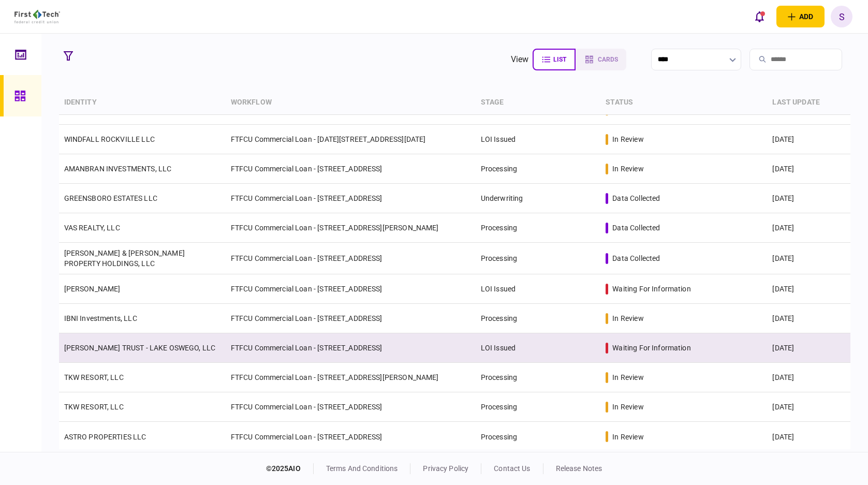 The width and height of the screenshot is (868, 485). Describe the element at coordinates (684, 103) in the screenshot. I see `th: status` at that location.